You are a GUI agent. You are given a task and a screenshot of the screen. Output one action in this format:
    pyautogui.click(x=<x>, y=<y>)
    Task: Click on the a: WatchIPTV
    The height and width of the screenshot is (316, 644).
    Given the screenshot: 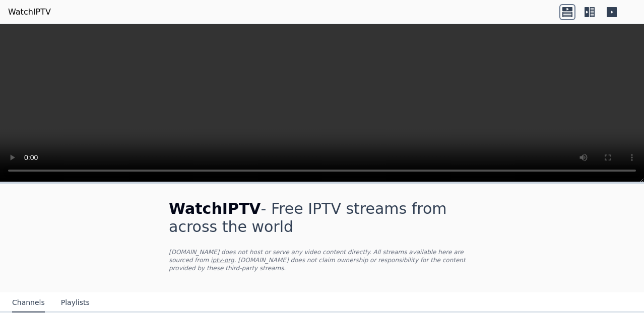 What is the action you would take?
    pyautogui.click(x=29, y=12)
    